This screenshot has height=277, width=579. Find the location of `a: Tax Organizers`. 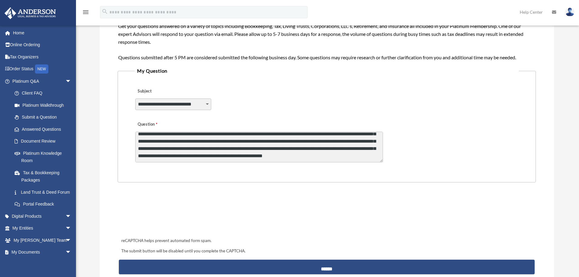

a: Tax Organizers is located at coordinates (42, 57).